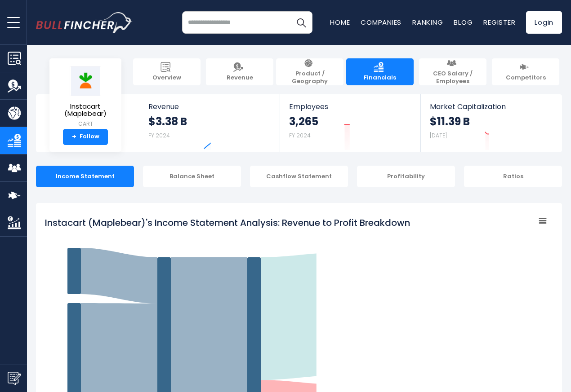 This screenshot has width=571, height=392. Describe the element at coordinates (453, 72) in the screenshot. I see `a: CEO Salary / Employees` at that location.